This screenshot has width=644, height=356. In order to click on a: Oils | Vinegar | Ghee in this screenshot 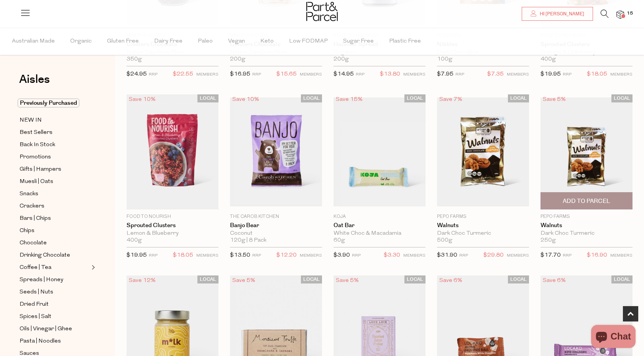, I will do `click(55, 329)`.